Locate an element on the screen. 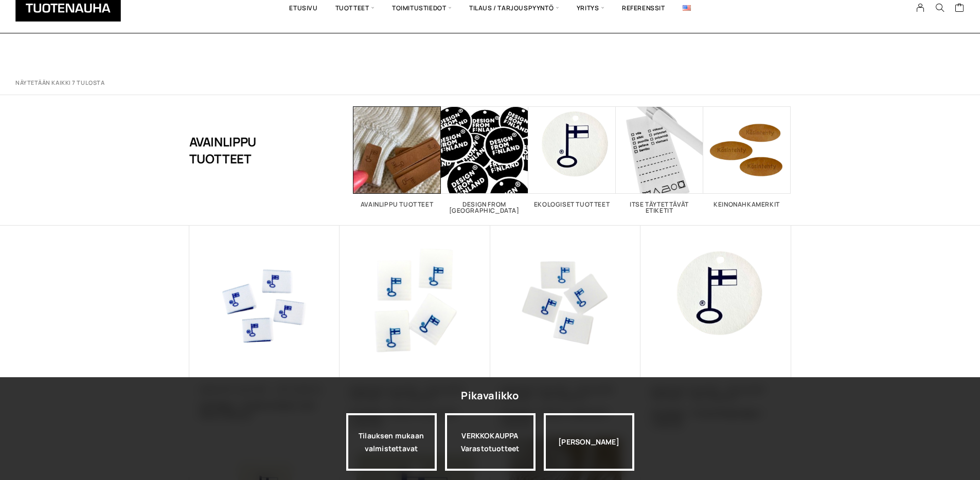 This screenshot has width=980, height=480. img: English is located at coordinates (687, 8).